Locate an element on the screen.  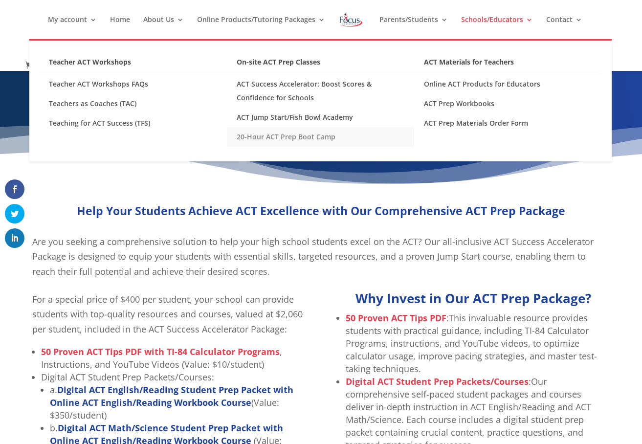
a: Teachers as Coaches (TAC) is located at coordinates (133, 104).